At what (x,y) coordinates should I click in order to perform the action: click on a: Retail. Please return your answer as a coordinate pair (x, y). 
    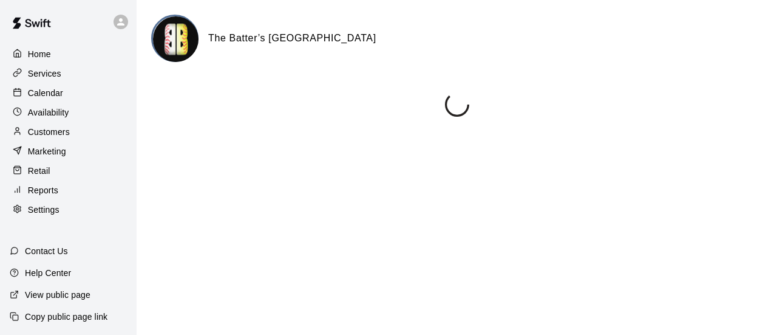
    Looking at the image, I should click on (68, 171).